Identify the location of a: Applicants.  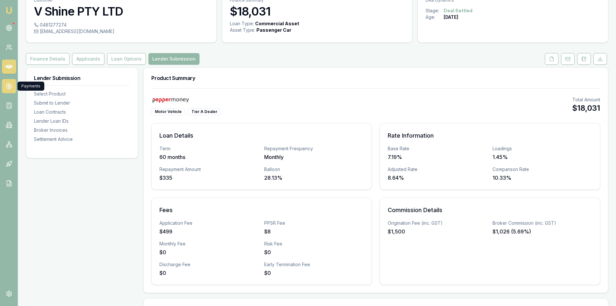
(88, 59).